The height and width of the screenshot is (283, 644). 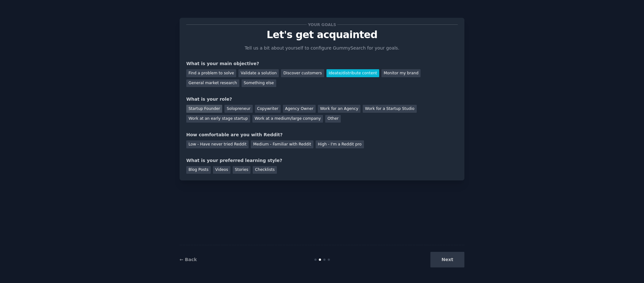 What do you see at coordinates (322, 161) in the screenshot?
I see `div: What is your preferred learning style?` at bounding box center [322, 161].